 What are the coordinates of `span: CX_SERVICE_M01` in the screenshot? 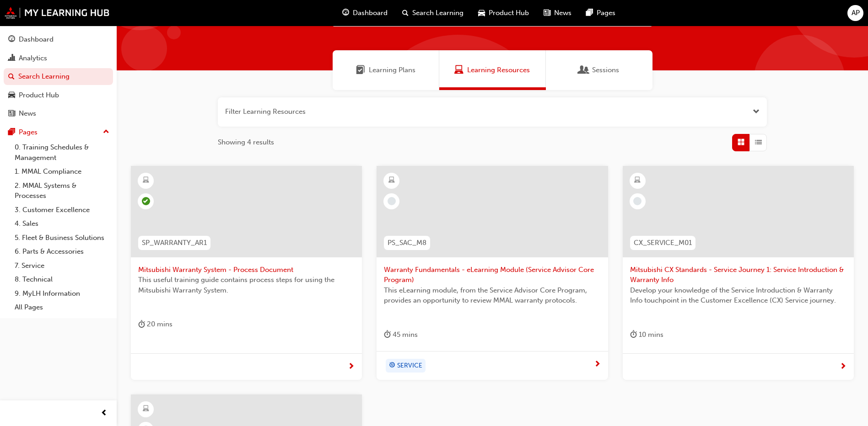 It's located at (663, 243).